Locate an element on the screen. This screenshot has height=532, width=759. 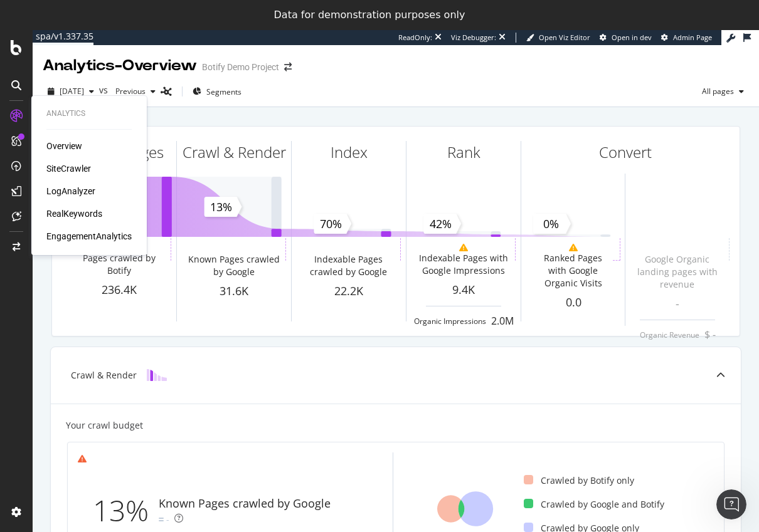
div: Analytics - Overview is located at coordinates (119, 65).